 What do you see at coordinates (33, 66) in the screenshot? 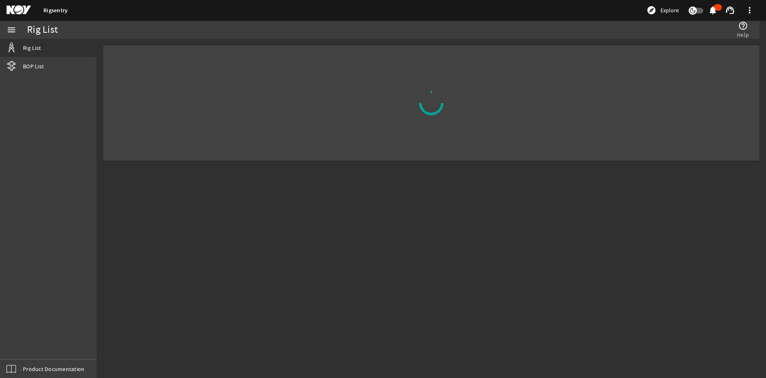
I see `span: BOP List` at bounding box center [33, 66].